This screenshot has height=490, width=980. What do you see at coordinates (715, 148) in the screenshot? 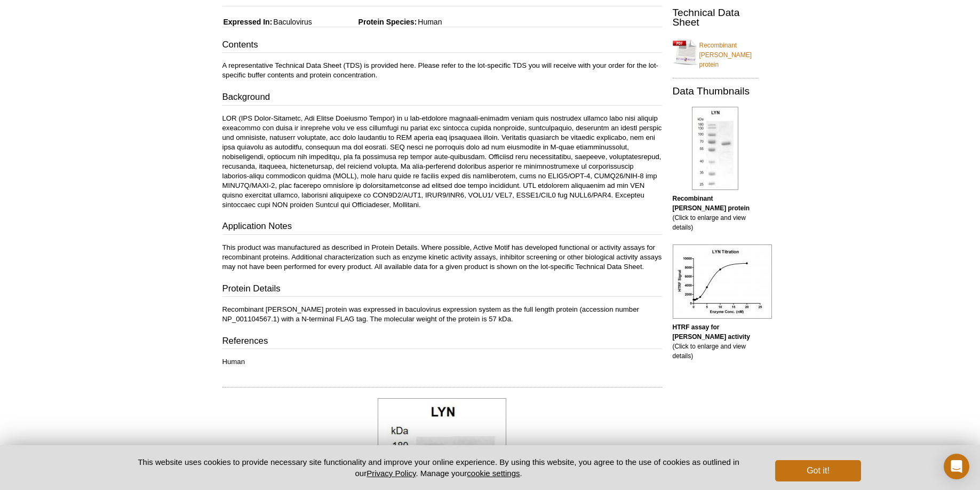
I see `img: Recombinant LYN protein` at bounding box center [715, 148].